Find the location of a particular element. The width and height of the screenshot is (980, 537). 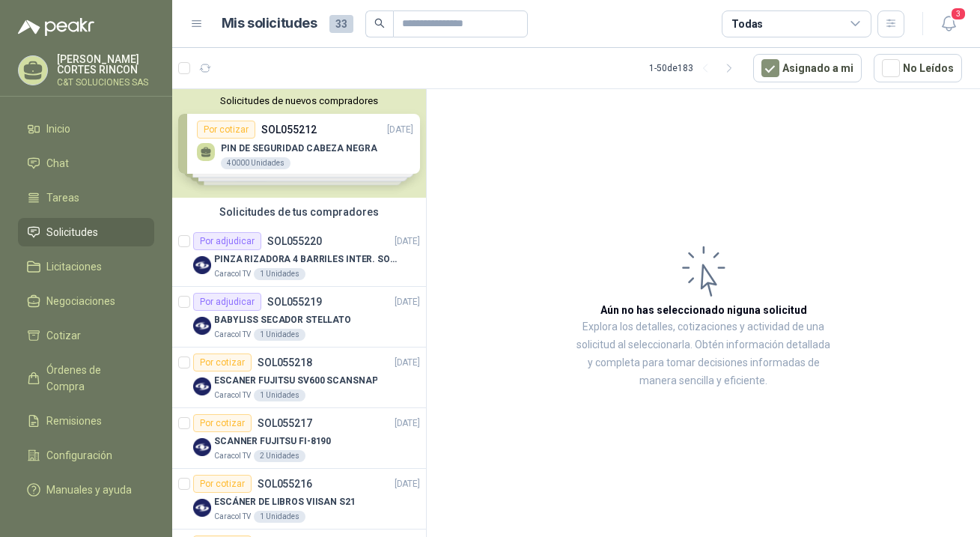

p: SOL055216 is located at coordinates (284, 484).